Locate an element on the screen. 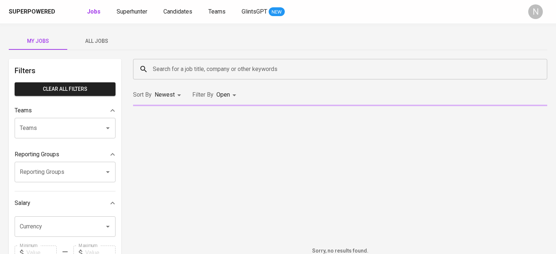 The image size is (556, 254). p: Sort By is located at coordinates (142, 95).